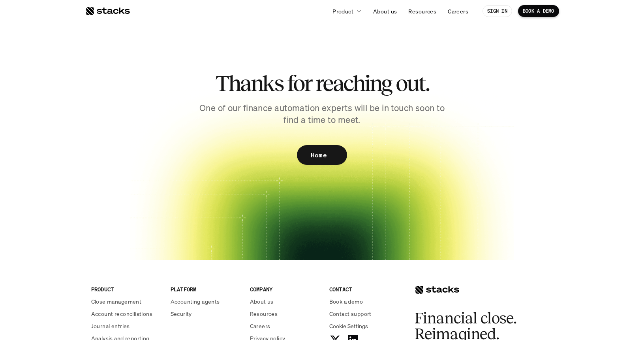  I want to click on p: Product, so click(343, 11).